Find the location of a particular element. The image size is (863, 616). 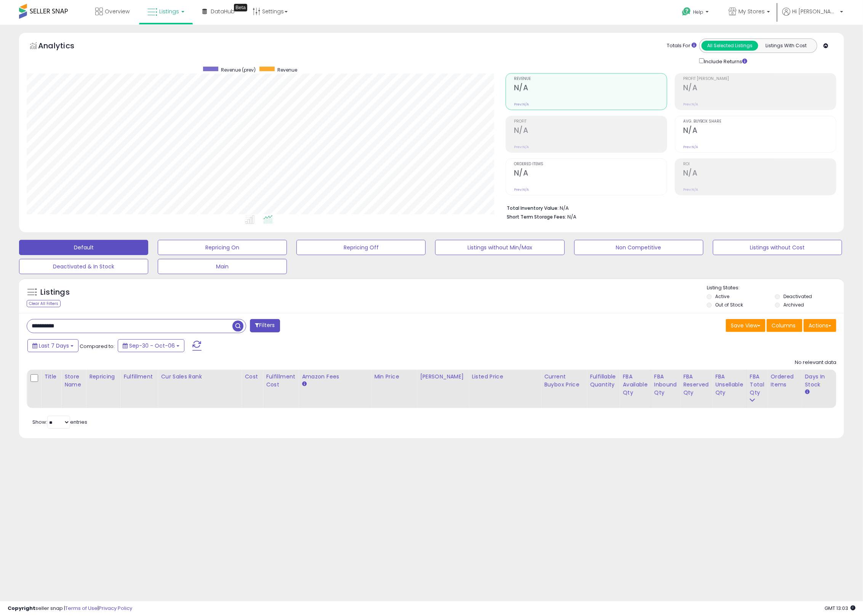

div: No relevant data is located at coordinates (815, 363).